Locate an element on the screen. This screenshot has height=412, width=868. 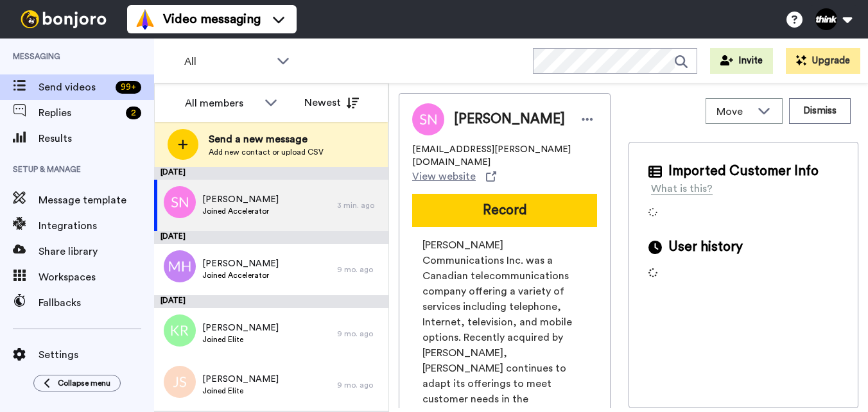
button: Newest is located at coordinates (332, 103).